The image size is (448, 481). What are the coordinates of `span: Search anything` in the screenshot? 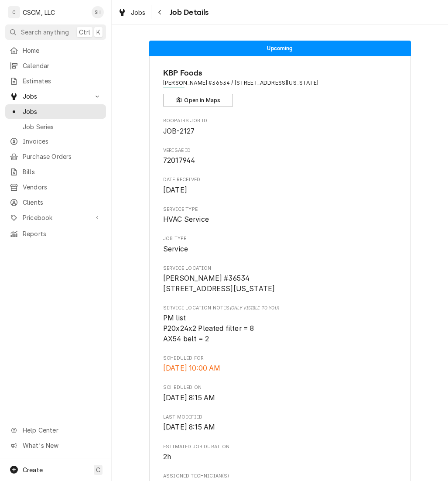 It's located at (45, 32).